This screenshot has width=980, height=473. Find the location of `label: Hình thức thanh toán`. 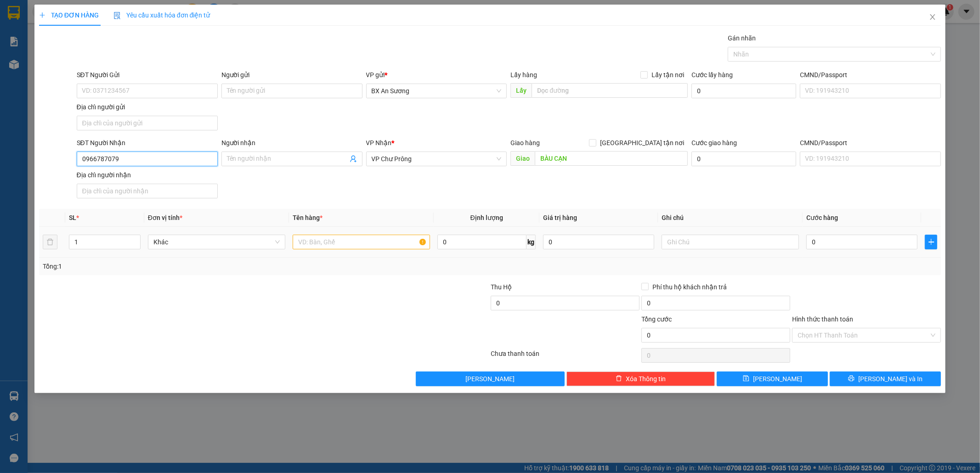

label: Hình thức thanh toán is located at coordinates (822, 319).